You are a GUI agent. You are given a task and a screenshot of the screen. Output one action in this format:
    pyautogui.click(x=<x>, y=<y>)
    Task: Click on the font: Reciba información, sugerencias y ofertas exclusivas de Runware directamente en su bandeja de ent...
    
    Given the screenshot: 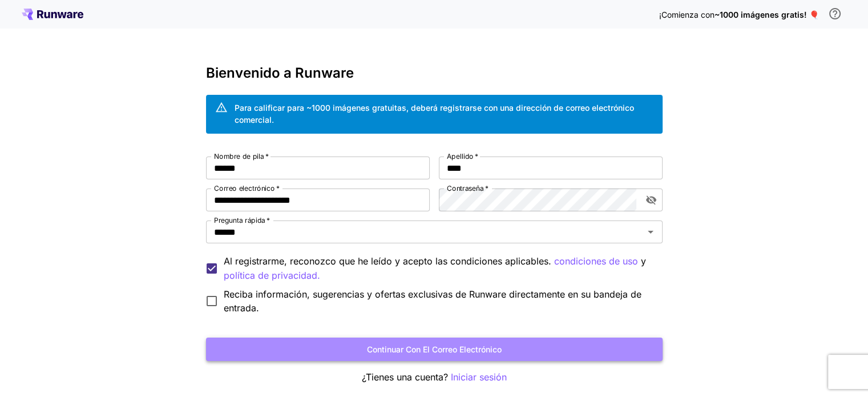 What is the action you would take?
    pyautogui.click(x=433, y=301)
    